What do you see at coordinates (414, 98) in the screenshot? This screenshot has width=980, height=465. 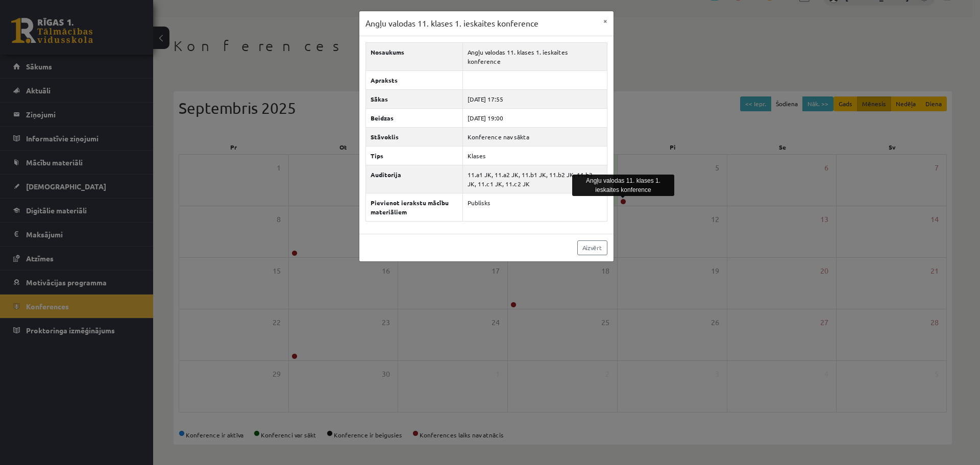 I see `th: Sākas` at bounding box center [414, 98].